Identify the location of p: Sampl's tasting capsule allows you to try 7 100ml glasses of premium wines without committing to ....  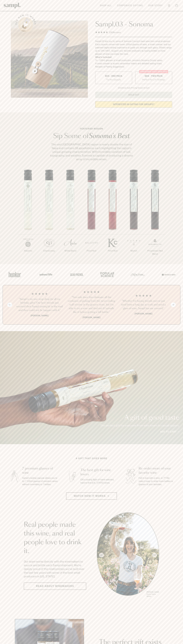
(40, 481).